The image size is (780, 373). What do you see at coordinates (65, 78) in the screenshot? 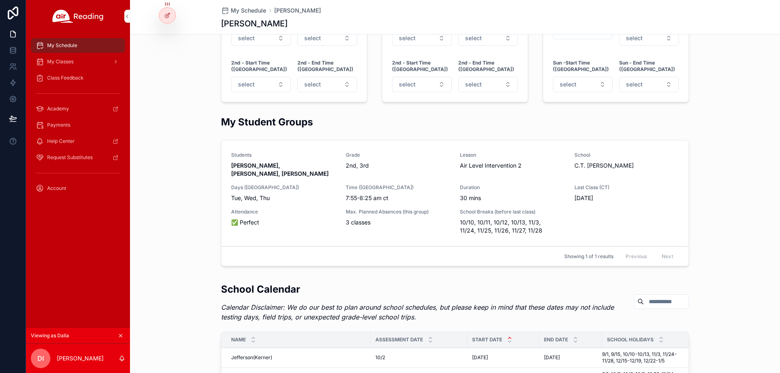
I see `span: Class Feedback` at bounding box center [65, 78].